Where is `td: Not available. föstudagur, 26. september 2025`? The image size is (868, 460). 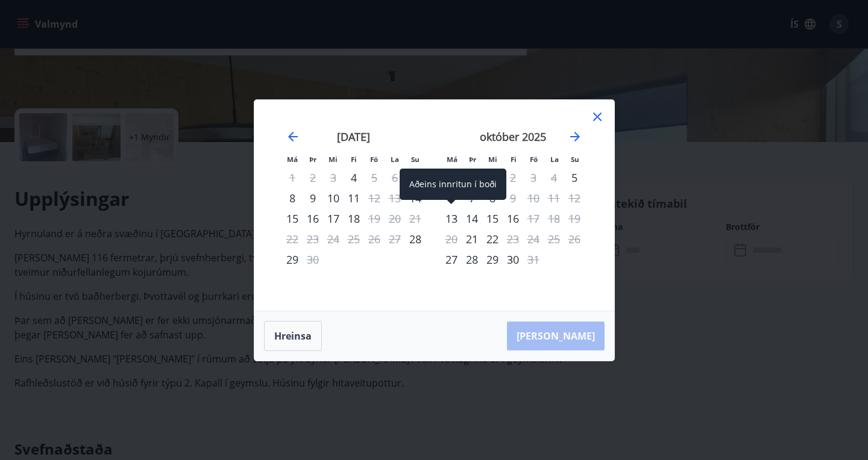
td: Not available. föstudagur, 26. september 2025 is located at coordinates (374, 239).